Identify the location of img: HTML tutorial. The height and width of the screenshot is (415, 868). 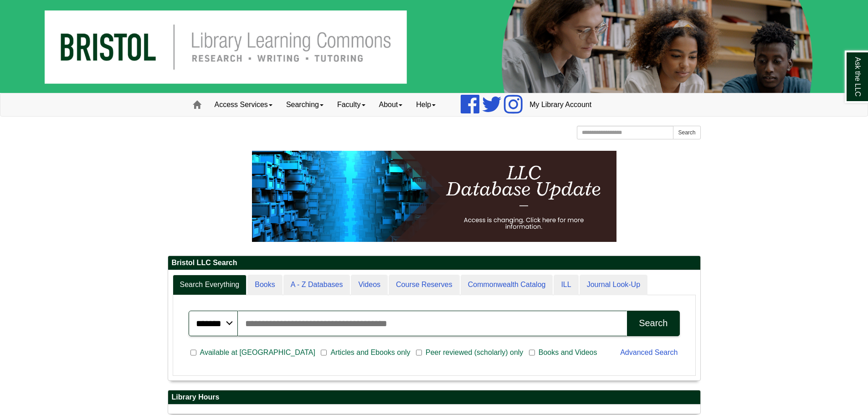
(434, 197).